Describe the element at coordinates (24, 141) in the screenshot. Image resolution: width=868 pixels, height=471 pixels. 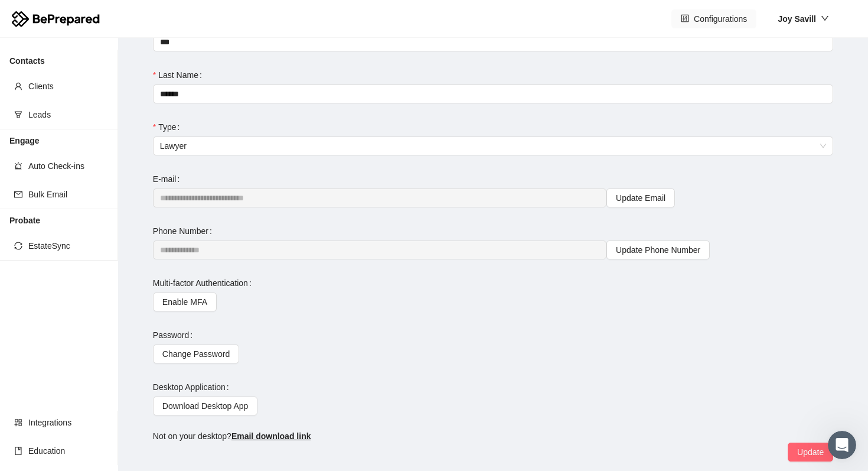
I see `strong: Engage` at that location.